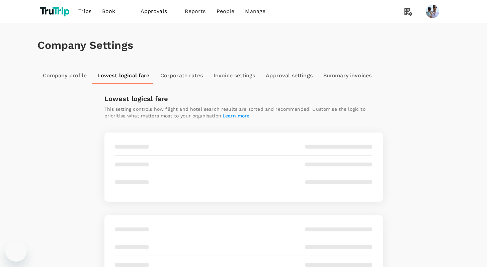  I want to click on span: Book, so click(109, 11).